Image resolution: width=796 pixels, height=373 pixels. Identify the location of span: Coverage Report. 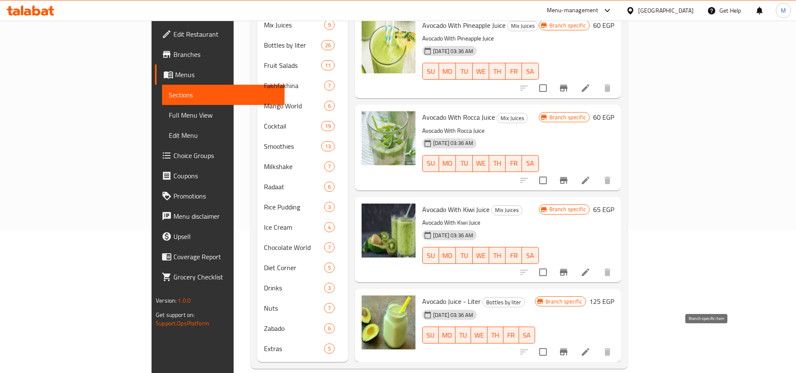
(226, 256).